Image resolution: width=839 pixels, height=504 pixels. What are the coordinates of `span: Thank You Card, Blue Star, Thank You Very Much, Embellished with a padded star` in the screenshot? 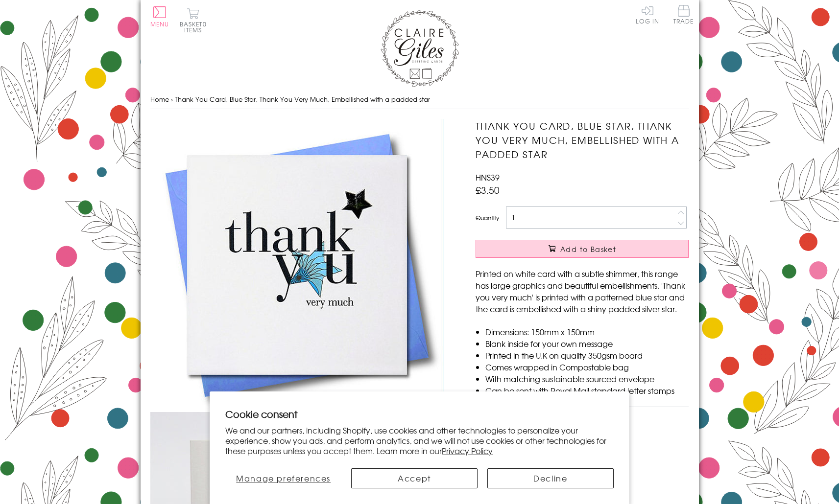 It's located at (302, 99).